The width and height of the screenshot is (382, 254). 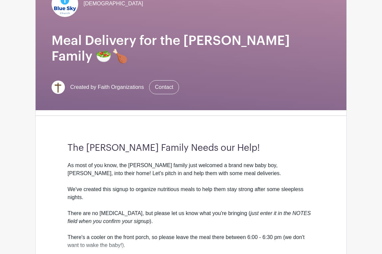 What do you see at coordinates (58, 87) in the screenshot?
I see `img: cross-square-1.png` at bounding box center [58, 87].